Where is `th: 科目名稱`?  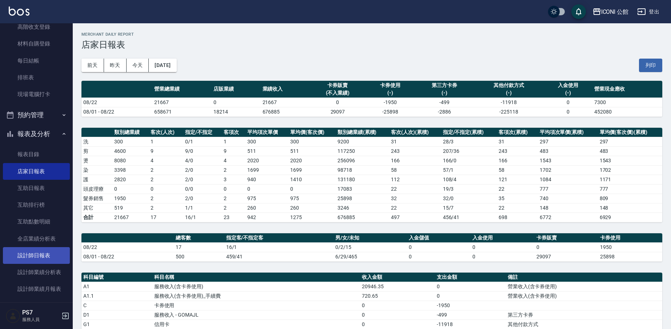
th: 科目名稱 is located at coordinates (256, 277).